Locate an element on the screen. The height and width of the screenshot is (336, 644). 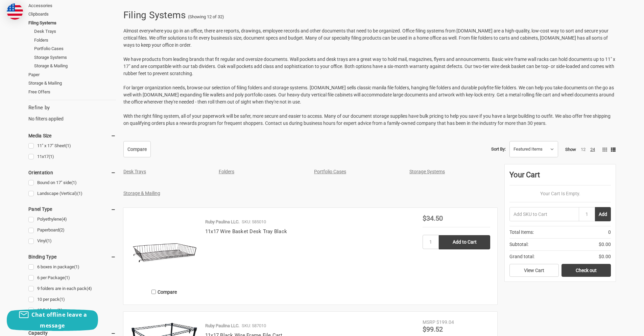
a: Vinyl is located at coordinates (72, 241).